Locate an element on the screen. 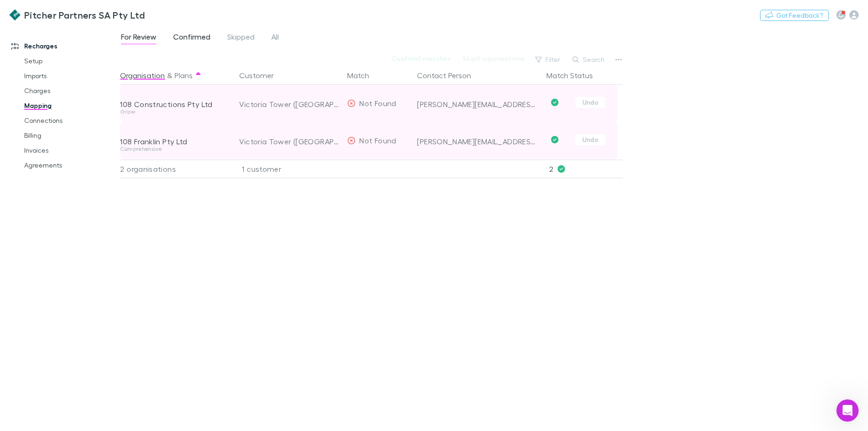 Image resolution: width=868 pixels, height=431 pixels. a: Charges is located at coordinates (70, 91).